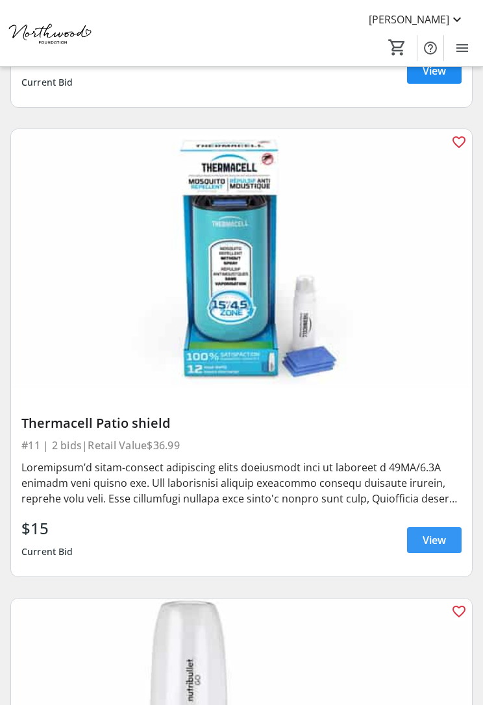 The image size is (483, 705). I want to click on button: Cart, so click(397, 47).